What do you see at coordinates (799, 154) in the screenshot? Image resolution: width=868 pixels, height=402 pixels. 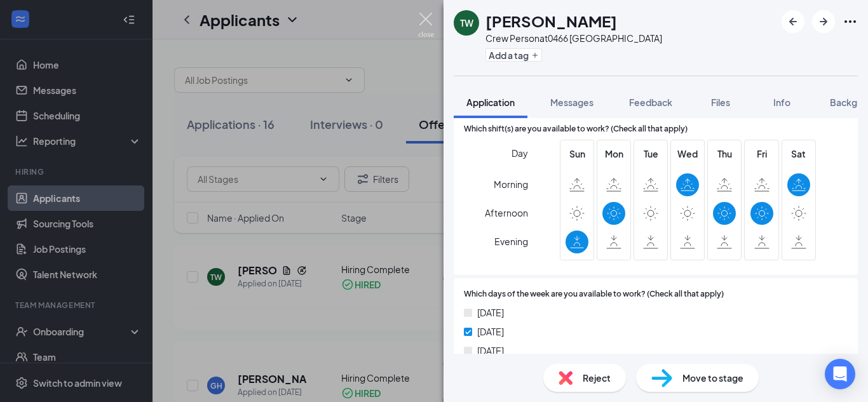 I see `span: Sat` at bounding box center [799, 154].